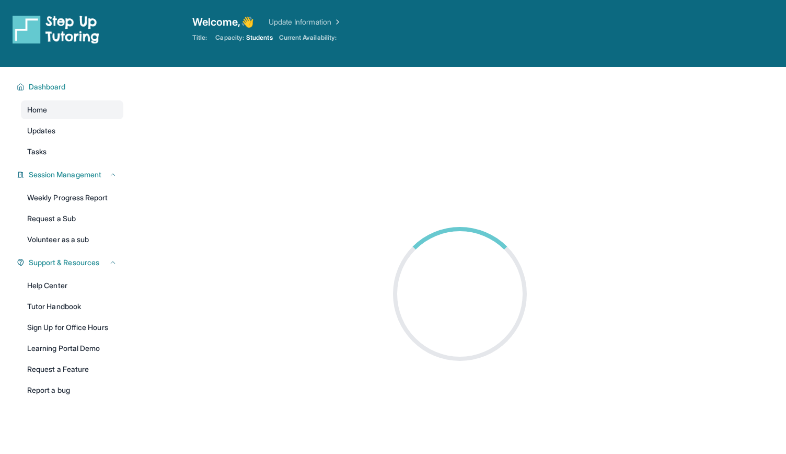  I want to click on a: Tutor Handbook, so click(72, 306).